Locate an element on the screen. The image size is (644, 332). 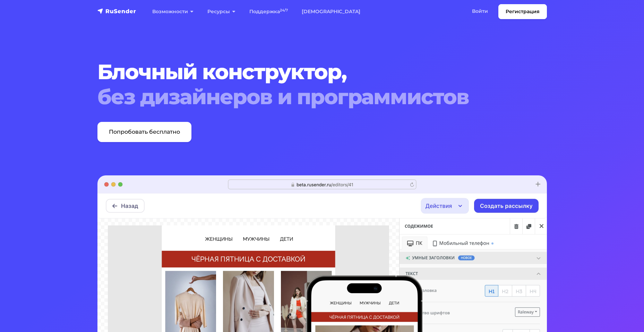
a: Регистрация is located at coordinates (523, 12).